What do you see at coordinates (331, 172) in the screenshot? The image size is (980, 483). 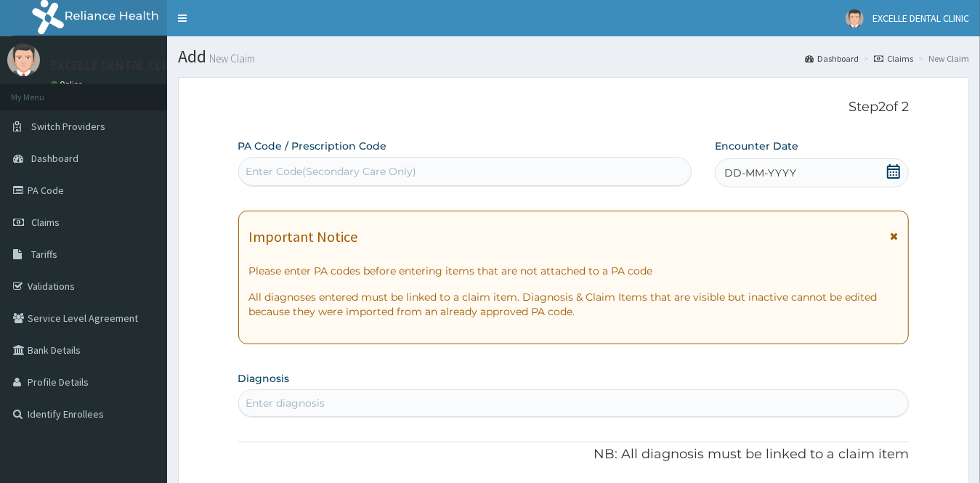 I see `div: Enter Code(Secondary Care Only)` at bounding box center [331, 172].